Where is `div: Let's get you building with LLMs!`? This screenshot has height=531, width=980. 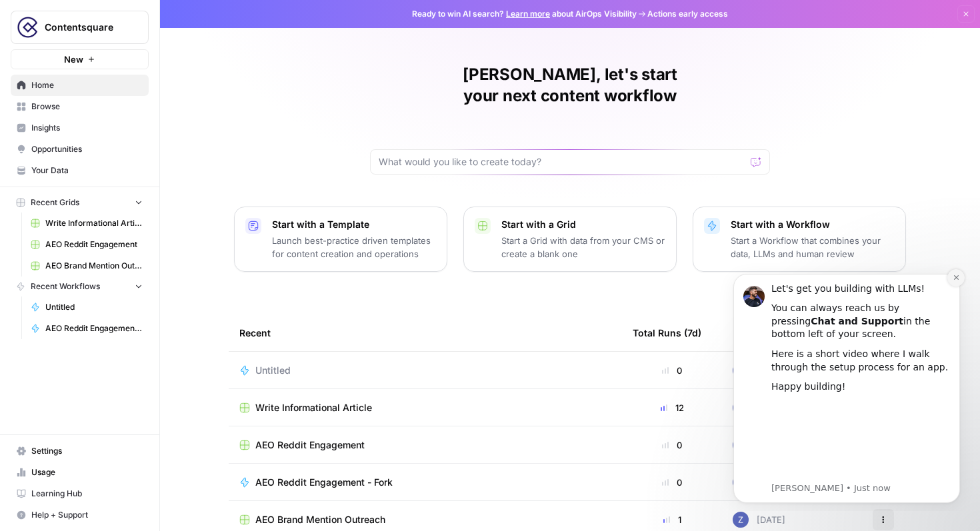
div: Let's get you building with LLMs! is located at coordinates (148, 27).